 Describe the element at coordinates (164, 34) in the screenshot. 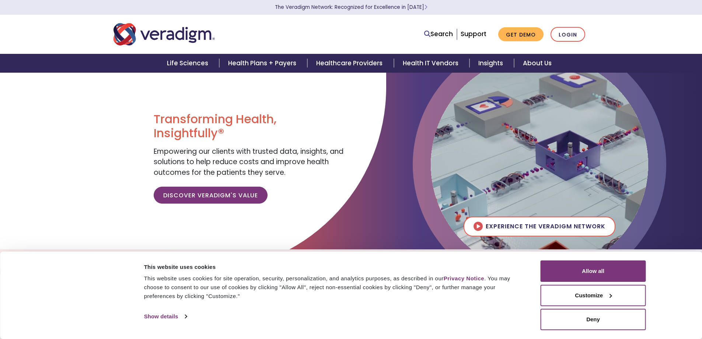

I see `img: Veradigm logo` at that location.